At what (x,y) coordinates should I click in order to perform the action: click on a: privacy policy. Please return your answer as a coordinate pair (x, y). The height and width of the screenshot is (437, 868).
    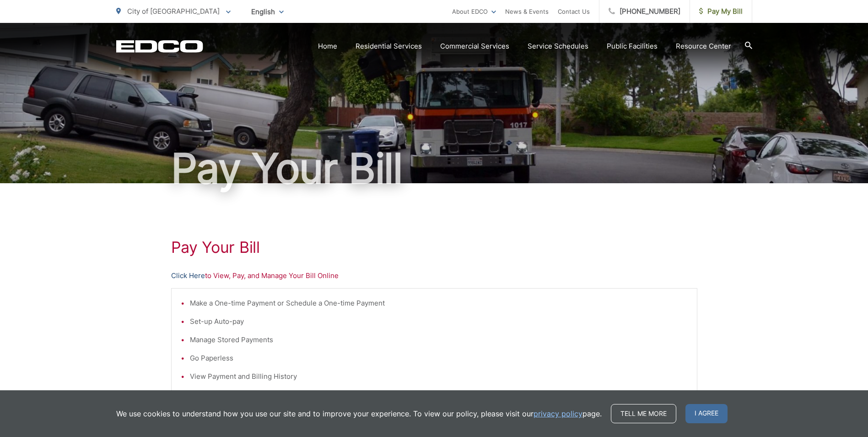
    Looking at the image, I should click on (558, 413).